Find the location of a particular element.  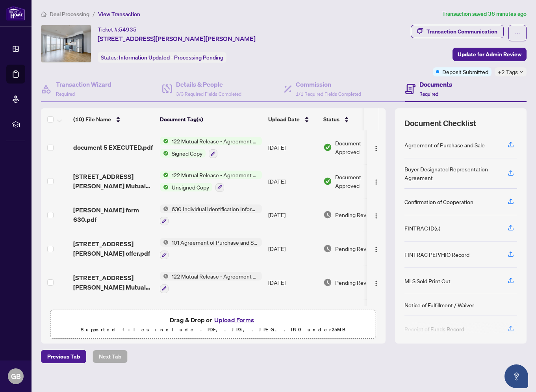

span: View Transaction is located at coordinates (119, 14).